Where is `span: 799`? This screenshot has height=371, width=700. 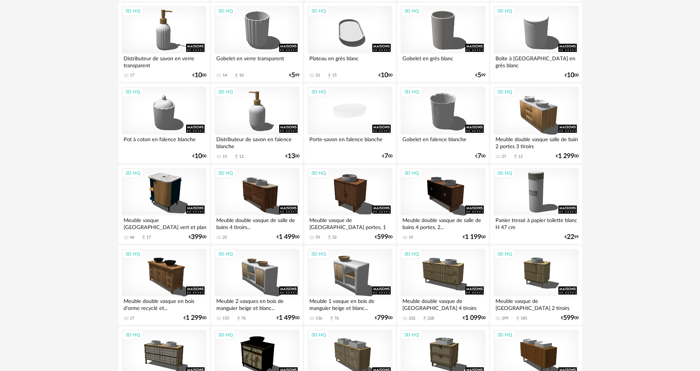
span: 799 is located at coordinates (383, 318).